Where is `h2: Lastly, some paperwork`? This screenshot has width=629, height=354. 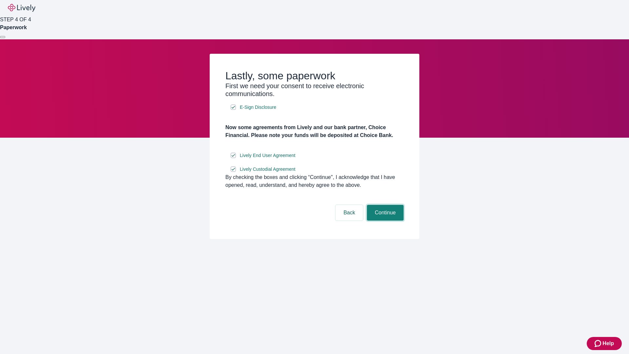
h2: Lastly, some paperwork is located at coordinates (314, 76).